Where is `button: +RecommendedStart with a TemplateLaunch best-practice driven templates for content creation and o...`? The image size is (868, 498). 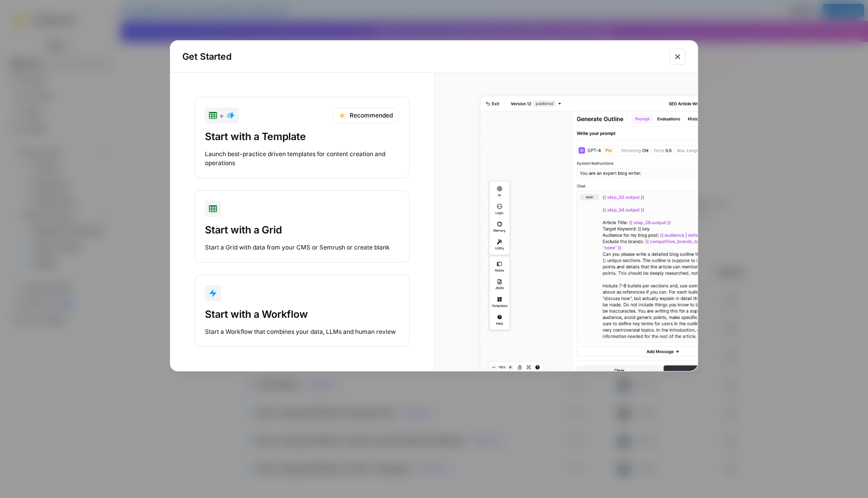 button: +RecommendedStart with a TemplateLaunch best-practice driven templates for content creation and o... is located at coordinates (301, 137).